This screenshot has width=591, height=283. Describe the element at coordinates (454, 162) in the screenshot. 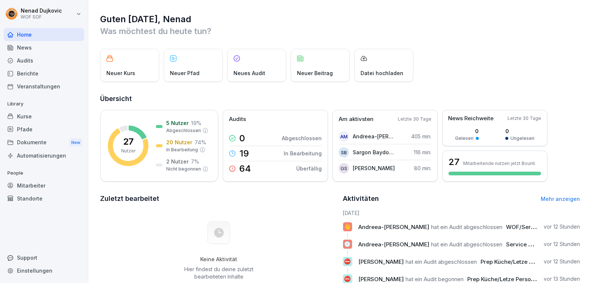

I see `h3: 27` at that location.